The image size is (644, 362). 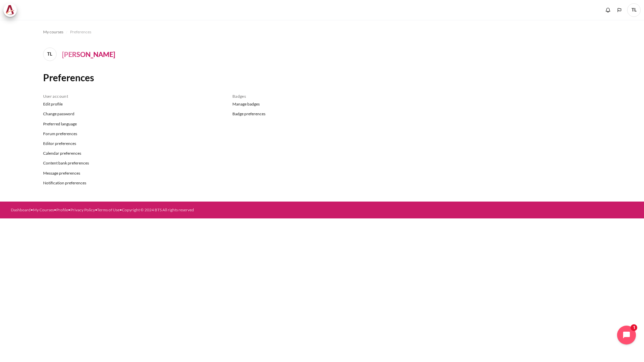 What do you see at coordinates (322, 78) in the screenshot?
I see `h2: Preferences` at bounding box center [322, 78].